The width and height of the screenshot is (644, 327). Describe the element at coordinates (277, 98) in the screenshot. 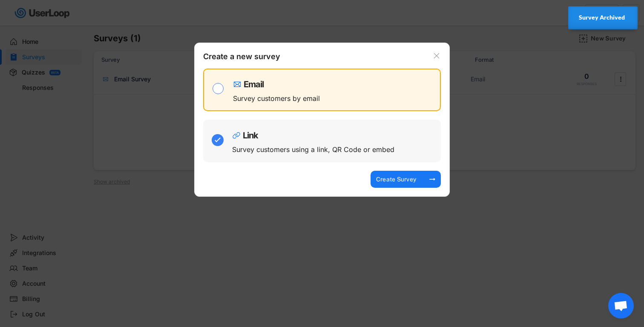

I see `div: Survey customers by email` at that location.